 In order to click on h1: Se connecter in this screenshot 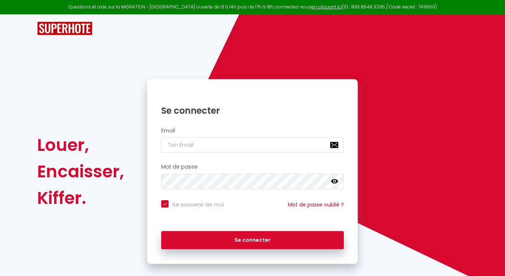, I will do `click(252, 110)`.